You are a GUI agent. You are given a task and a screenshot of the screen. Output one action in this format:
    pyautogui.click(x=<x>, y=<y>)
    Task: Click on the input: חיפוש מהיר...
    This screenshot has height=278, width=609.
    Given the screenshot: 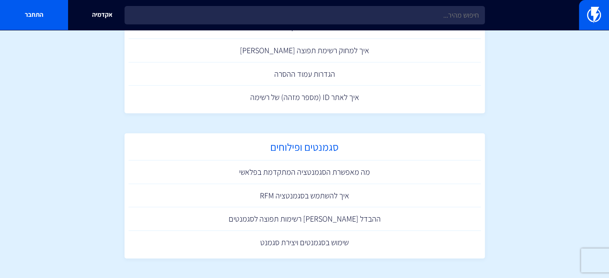 What is the action you would take?
    pyautogui.click(x=305, y=15)
    